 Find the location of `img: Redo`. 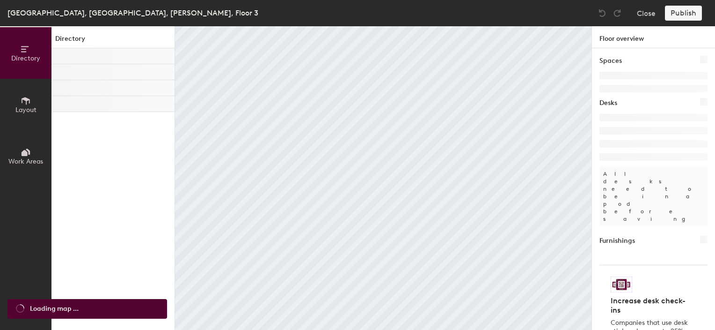

img: Redo is located at coordinates (617, 13).